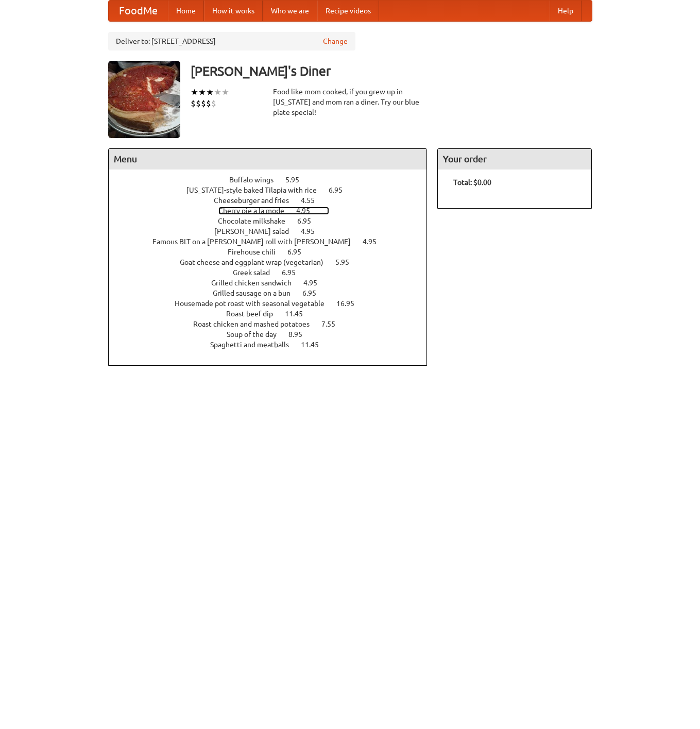  What do you see at coordinates (274, 201) in the screenshot?
I see `a: Cheeseburger and fries 4.55` at bounding box center [274, 201].